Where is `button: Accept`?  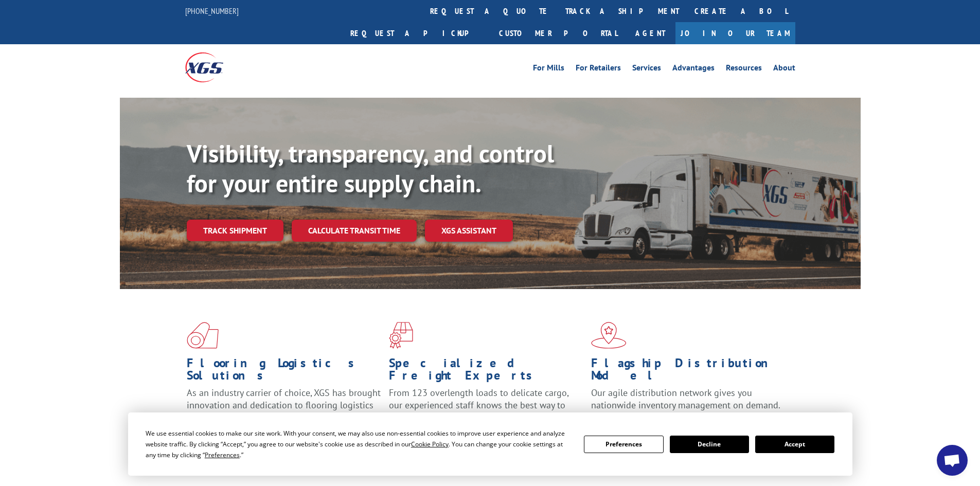
button: Accept is located at coordinates (794, 444).